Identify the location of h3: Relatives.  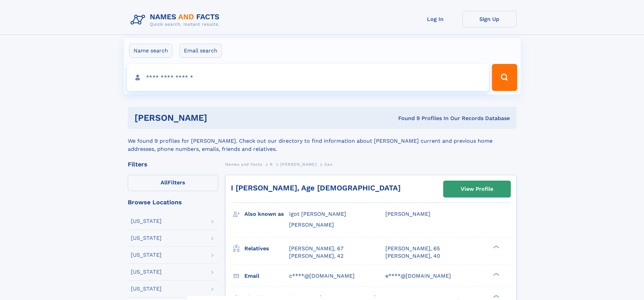
(267, 248).